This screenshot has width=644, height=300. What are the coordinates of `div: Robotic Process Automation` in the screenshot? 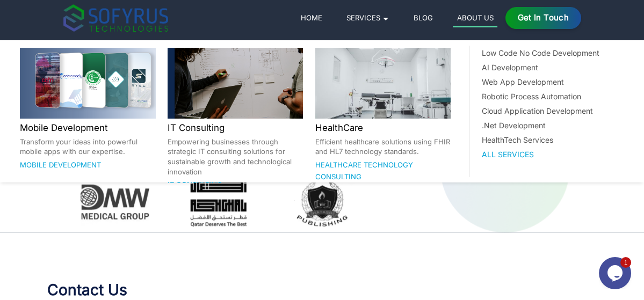 It's located at (551, 96).